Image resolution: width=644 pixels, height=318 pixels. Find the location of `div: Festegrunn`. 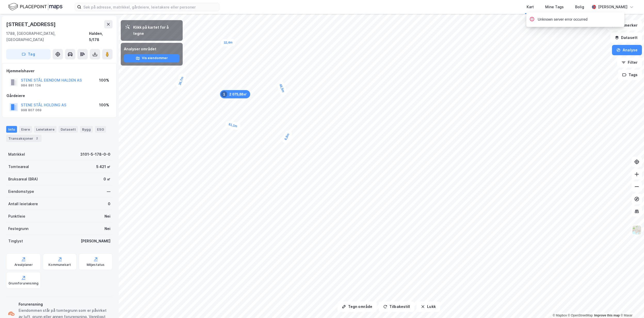

div: Festegrunn is located at coordinates (18, 229).